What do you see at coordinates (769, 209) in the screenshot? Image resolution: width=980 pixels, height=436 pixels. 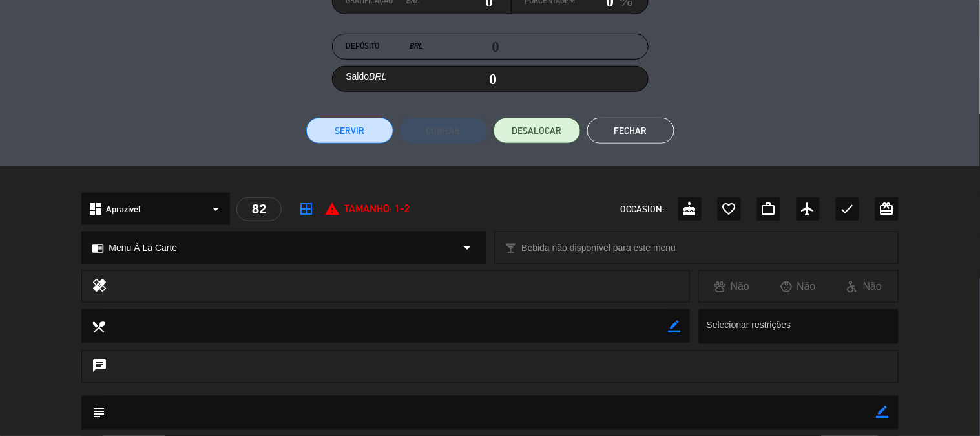 I see `i: work_outline` at bounding box center [769, 209].